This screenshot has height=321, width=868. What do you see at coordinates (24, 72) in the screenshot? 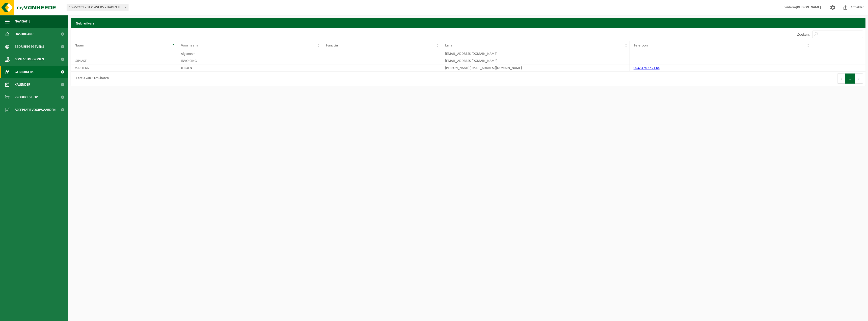
I see `span: Gebruikers` at bounding box center [24, 72].